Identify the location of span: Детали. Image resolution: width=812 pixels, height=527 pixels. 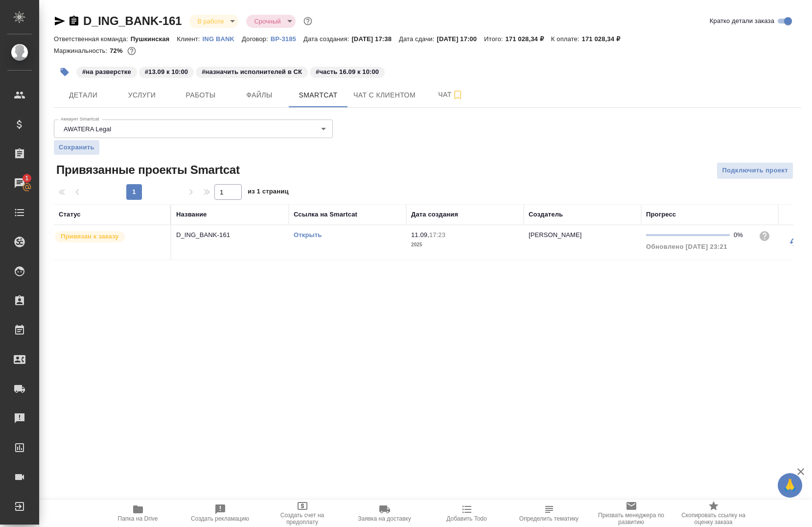
(83, 95).